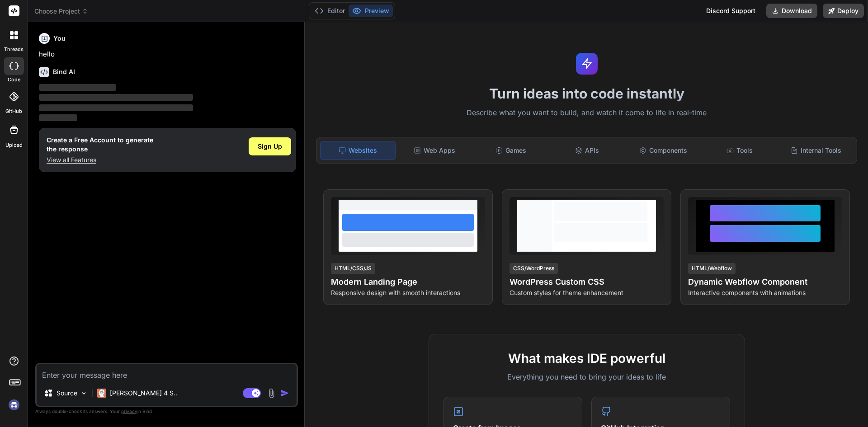 The image size is (868, 427). I want to click on span: Sign Up, so click(270, 147).